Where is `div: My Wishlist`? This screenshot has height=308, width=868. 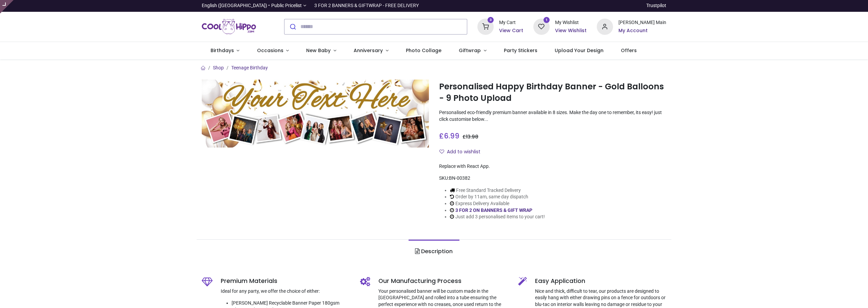
div: My Wishlist is located at coordinates (571, 23).